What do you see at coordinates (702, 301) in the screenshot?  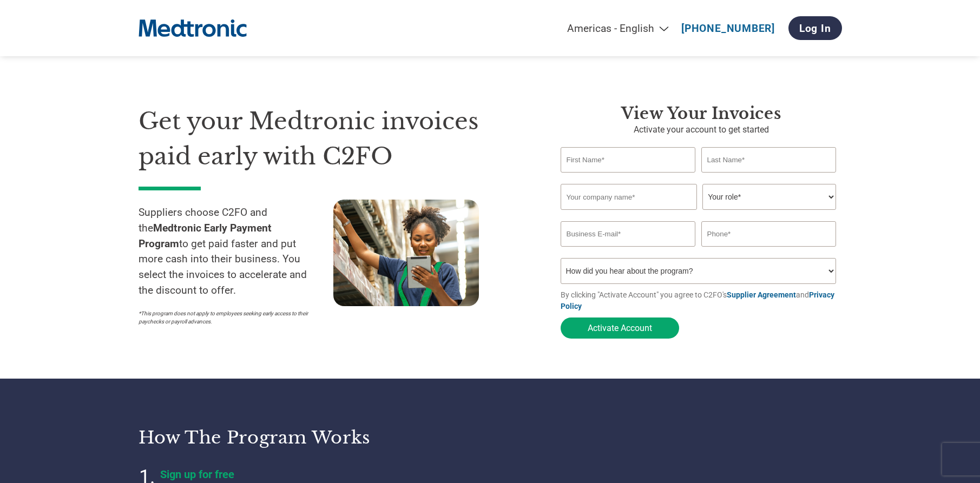 I see `p: By clicking "Activate Account" you agree to C2FO's and` at bounding box center [702, 301].